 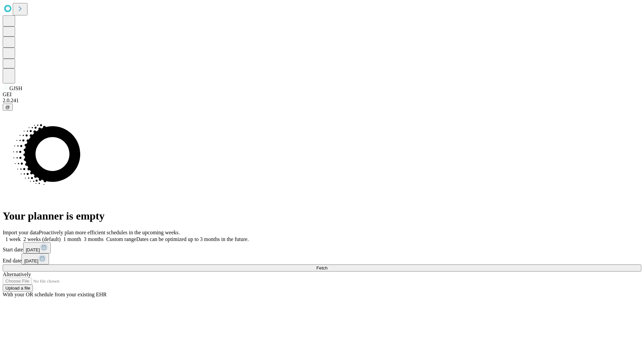 I want to click on div: 2.0.241, so click(x=322, y=101).